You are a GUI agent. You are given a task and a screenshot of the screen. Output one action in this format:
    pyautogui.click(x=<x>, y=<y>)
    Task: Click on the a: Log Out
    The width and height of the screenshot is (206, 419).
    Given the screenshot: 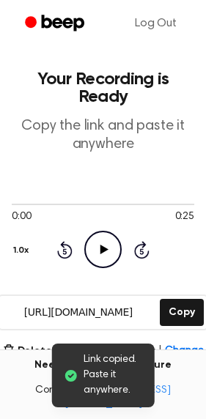 What is the action you would take?
    pyautogui.click(x=155, y=23)
    